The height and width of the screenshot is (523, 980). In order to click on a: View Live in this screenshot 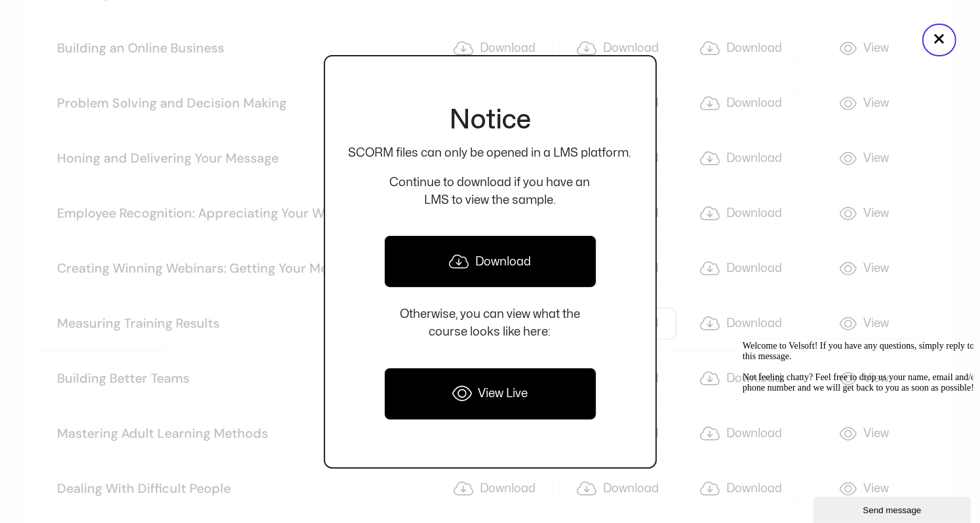, I will do `click(490, 394)`.